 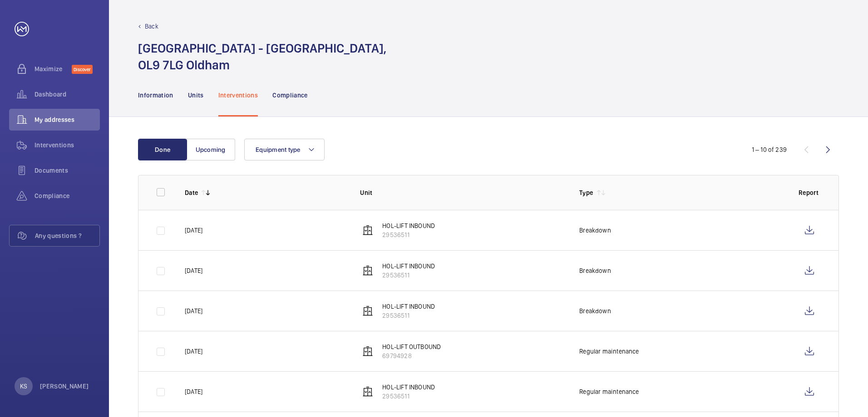 What do you see at coordinates (195, 95) in the screenshot?
I see `p: Units` at bounding box center [195, 95].